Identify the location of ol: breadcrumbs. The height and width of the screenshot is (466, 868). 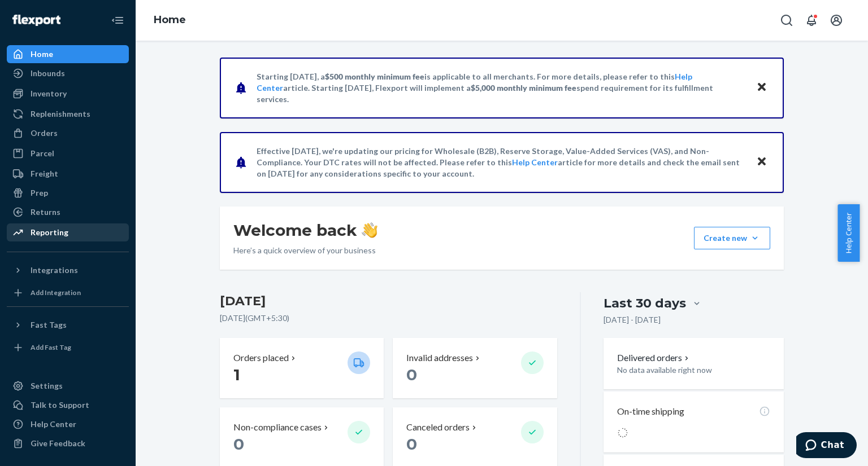
(169, 20).